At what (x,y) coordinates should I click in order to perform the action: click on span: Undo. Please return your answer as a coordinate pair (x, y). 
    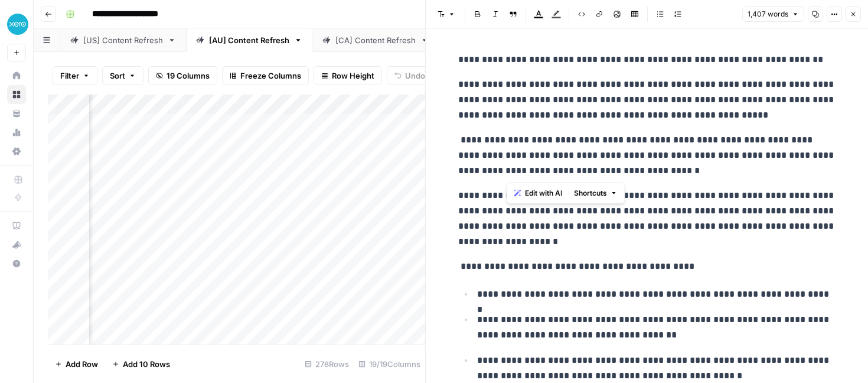
    Looking at the image, I should click on (415, 76).